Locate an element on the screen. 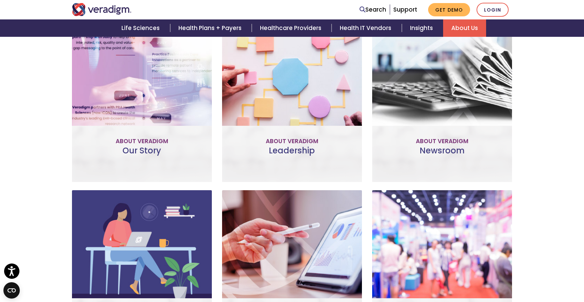 The height and width of the screenshot is (302, 584). button: Open CMP widget is located at coordinates (12, 290).